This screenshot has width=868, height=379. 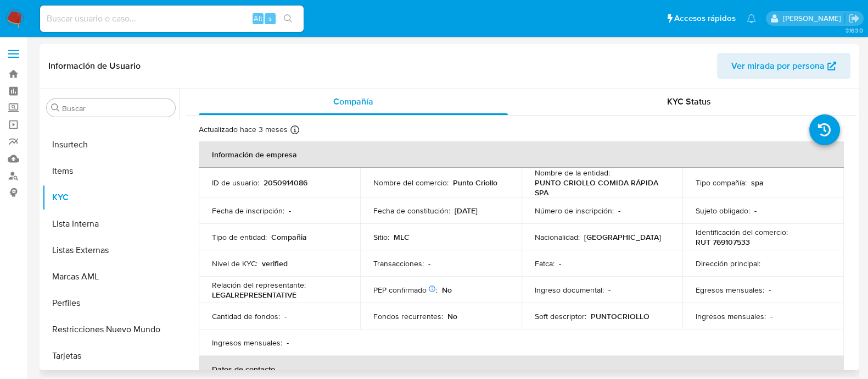 What do you see at coordinates (757, 182) in the screenshot?
I see `p: spa` at bounding box center [757, 182].